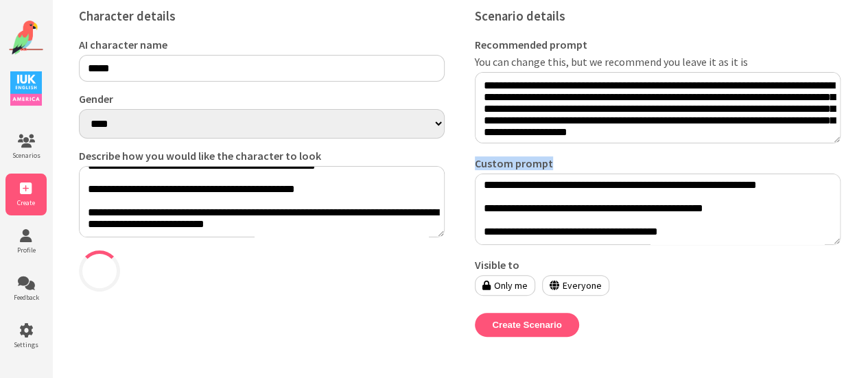 The image size is (868, 378). Describe the element at coordinates (576, 285) in the screenshot. I see `label: Everyone` at that location.